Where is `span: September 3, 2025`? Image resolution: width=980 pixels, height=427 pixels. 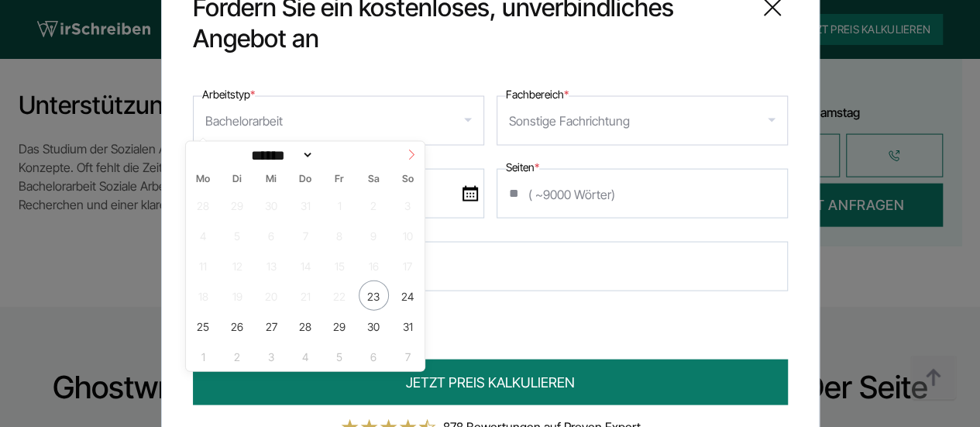
span: September 3, 2025 is located at coordinates (271, 356).